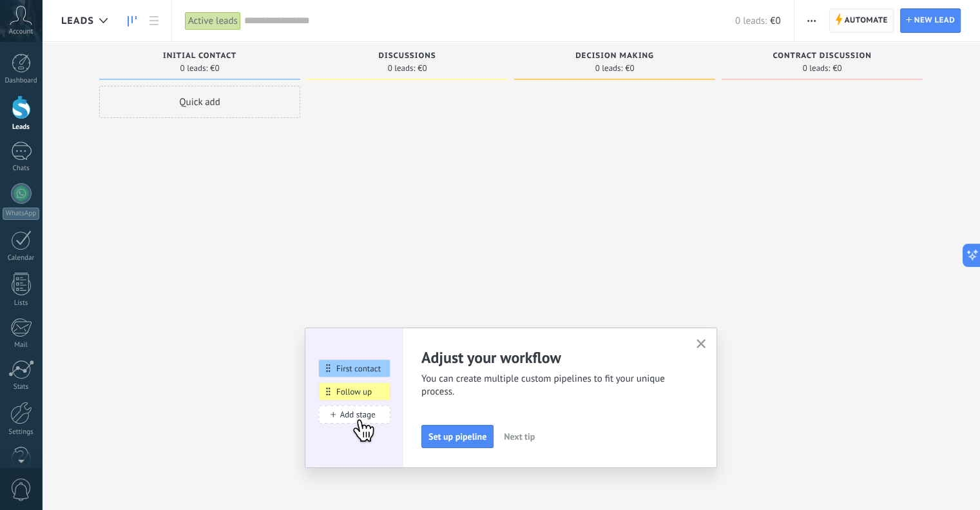  What do you see at coordinates (21, 303) in the screenshot?
I see `div: Lists` at bounding box center [21, 303].